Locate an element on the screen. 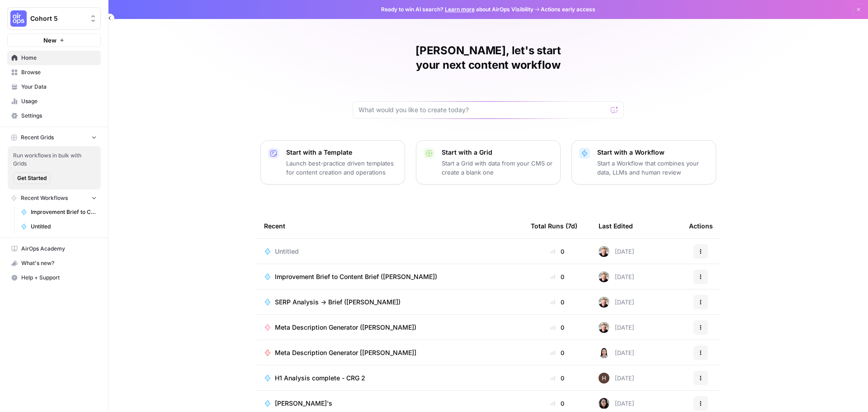  span: Recent Grids is located at coordinates (37, 137).